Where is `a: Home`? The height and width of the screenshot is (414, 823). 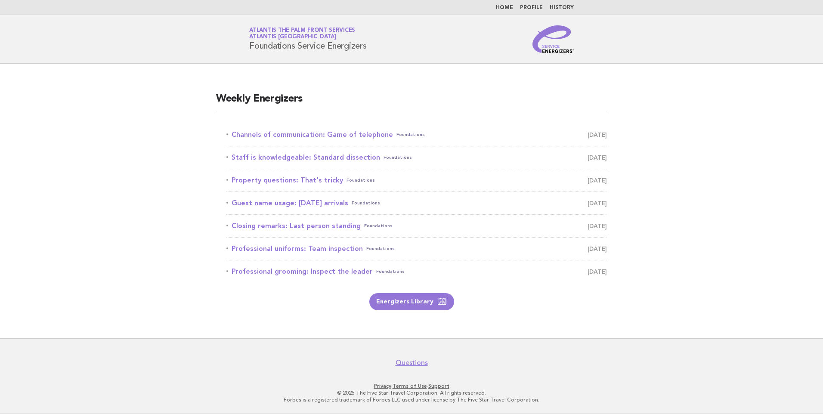 a: Home is located at coordinates (505, 8).